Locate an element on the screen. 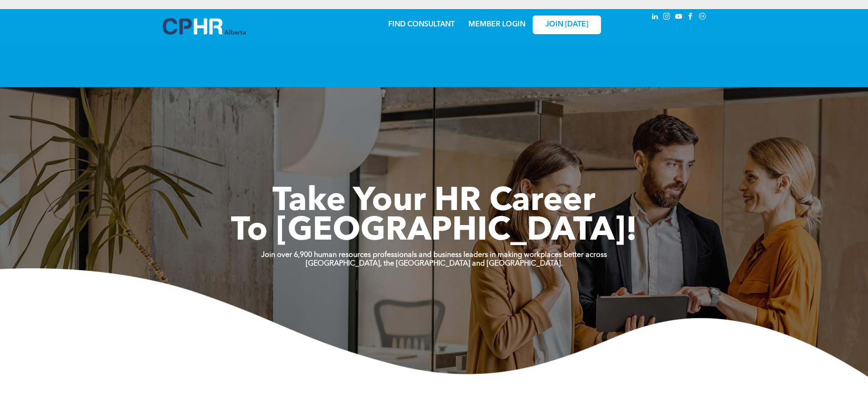  strong: Join over 6,900 human resources professionals and business leaders in making workplaces better ac... is located at coordinates (434, 255).